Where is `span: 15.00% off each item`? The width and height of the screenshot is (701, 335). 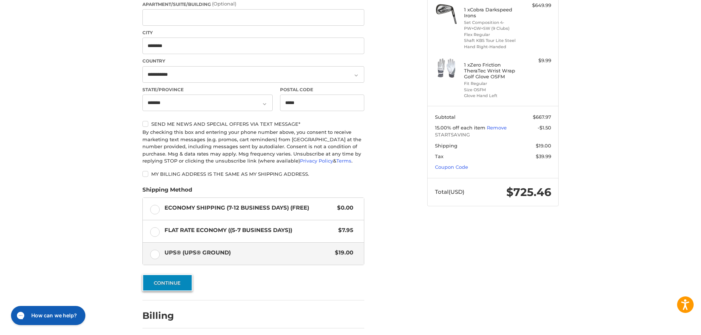
span: 15.00% off each item is located at coordinates (461, 128).